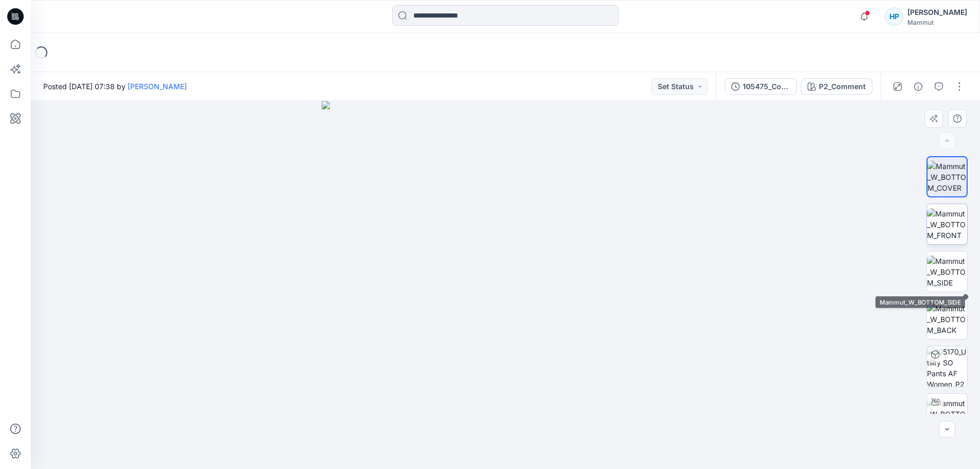  What do you see at coordinates (837, 87) in the screenshot?
I see `button: P2_Comment` at bounding box center [837, 87].